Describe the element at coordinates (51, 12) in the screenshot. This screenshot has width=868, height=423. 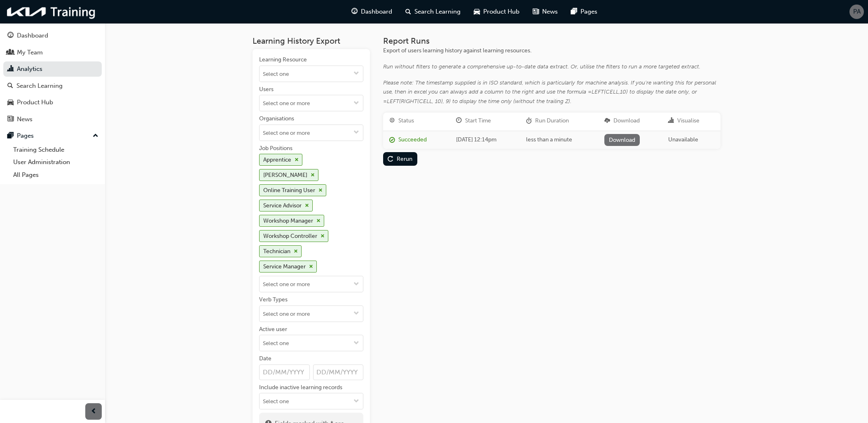
I see `a: kia-training` at that location.